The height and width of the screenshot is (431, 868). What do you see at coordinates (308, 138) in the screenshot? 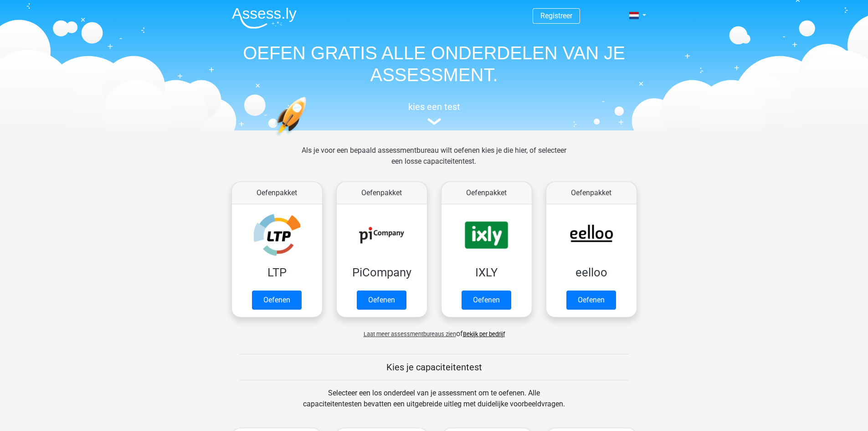
I see `img: oefenen` at bounding box center [308, 138].